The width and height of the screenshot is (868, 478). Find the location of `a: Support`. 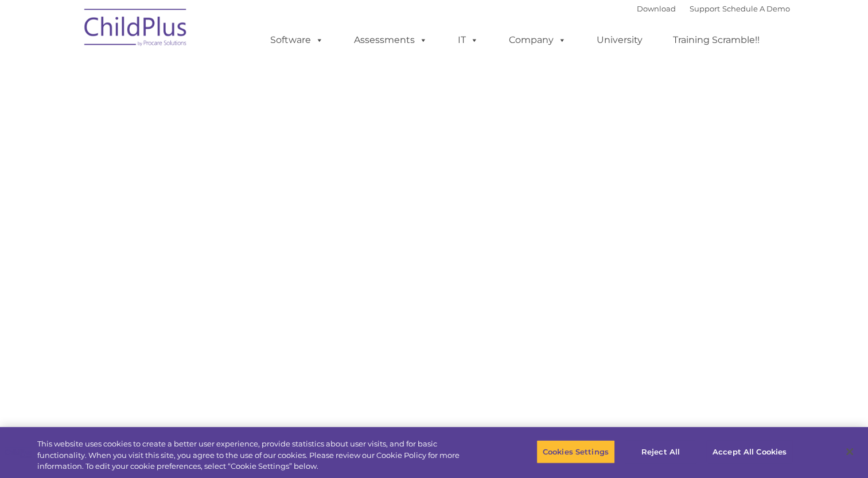

a: Support is located at coordinates (705, 8).